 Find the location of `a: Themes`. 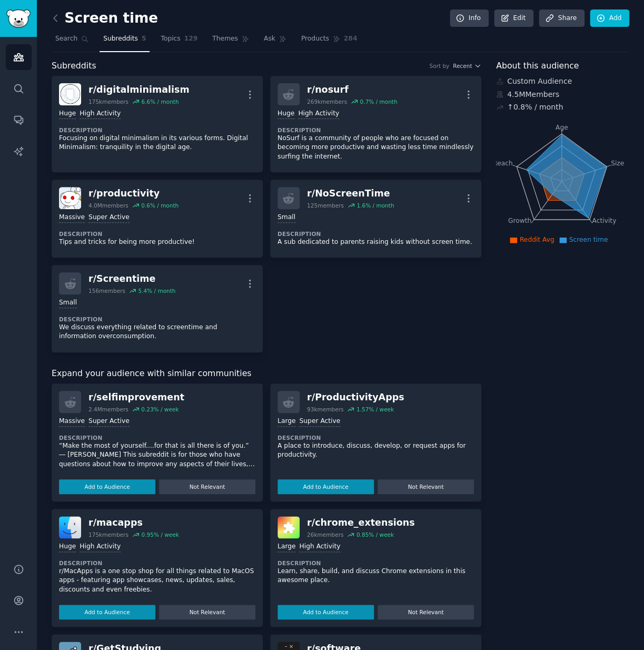

a: Themes is located at coordinates (231, 41).